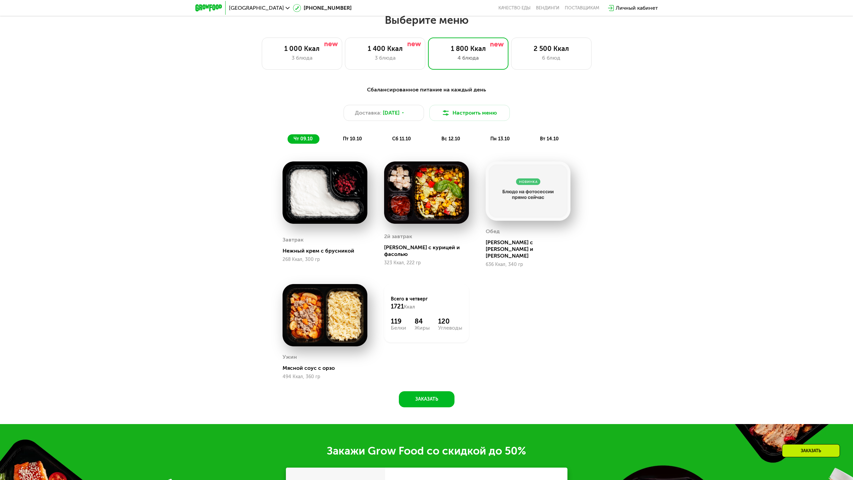  What do you see at coordinates (409, 307) in the screenshot?
I see `span: Ккал` at bounding box center [409, 307].